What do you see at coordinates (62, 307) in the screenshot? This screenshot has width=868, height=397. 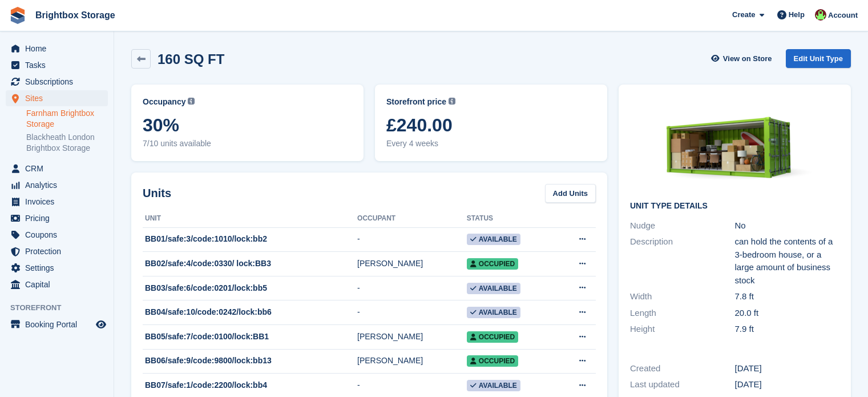 I see `span: Storefront` at bounding box center [62, 307].